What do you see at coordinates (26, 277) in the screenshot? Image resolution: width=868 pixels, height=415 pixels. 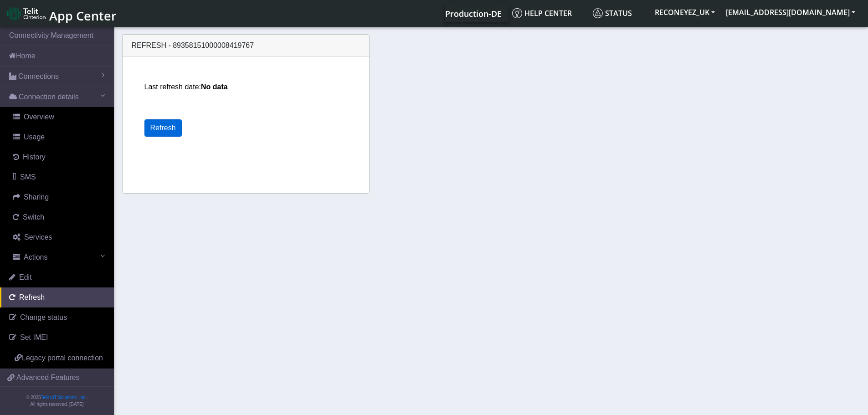 I see `span: Edit` at bounding box center [26, 277].